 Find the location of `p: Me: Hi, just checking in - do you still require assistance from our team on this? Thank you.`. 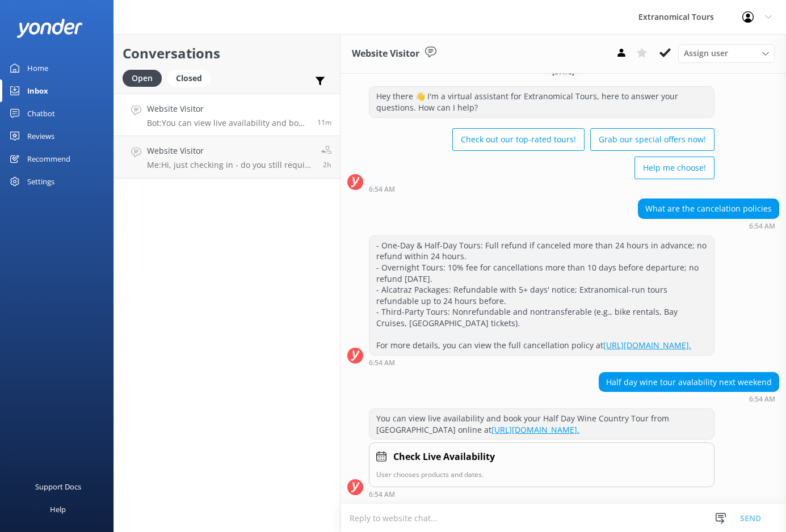

p: Me: Hi, just checking in - do you still require assistance from our team on this? Thank you. is located at coordinates (230, 165).